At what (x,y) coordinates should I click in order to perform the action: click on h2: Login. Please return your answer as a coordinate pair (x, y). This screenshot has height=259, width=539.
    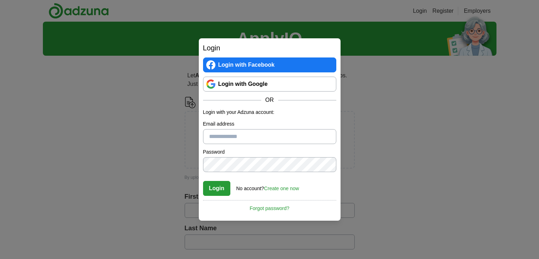
    Looking at the image, I should click on (270, 48).